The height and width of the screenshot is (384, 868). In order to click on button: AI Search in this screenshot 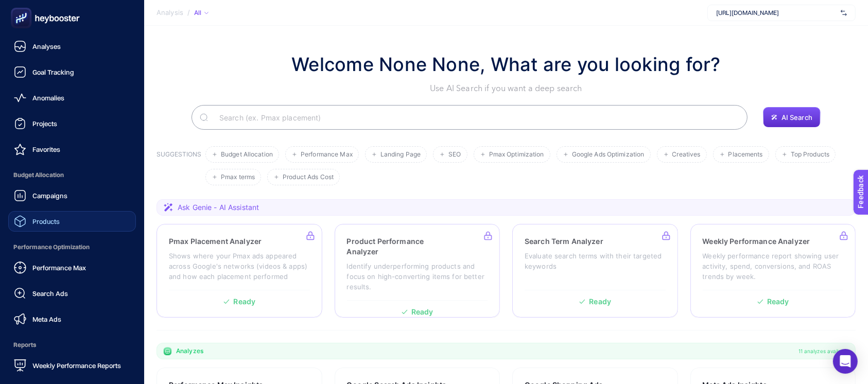, I will do `click(792, 117)`.